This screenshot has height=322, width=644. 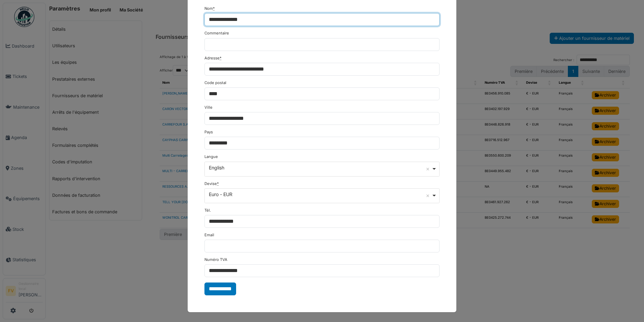 I want to click on label: Devise, so click(x=212, y=184).